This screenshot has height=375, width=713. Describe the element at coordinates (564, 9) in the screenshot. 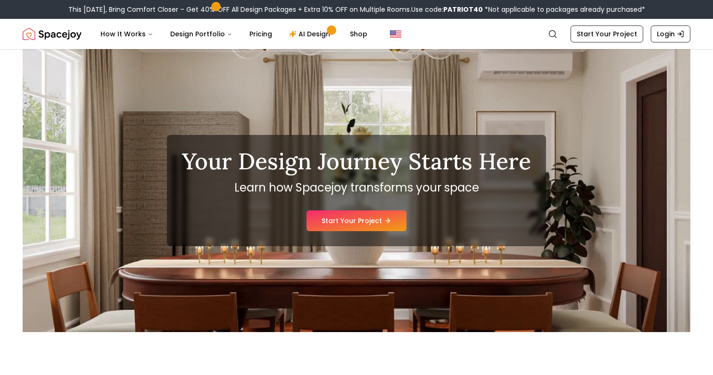

I see `span: *Not applicable to packages already purchased*` at that location.